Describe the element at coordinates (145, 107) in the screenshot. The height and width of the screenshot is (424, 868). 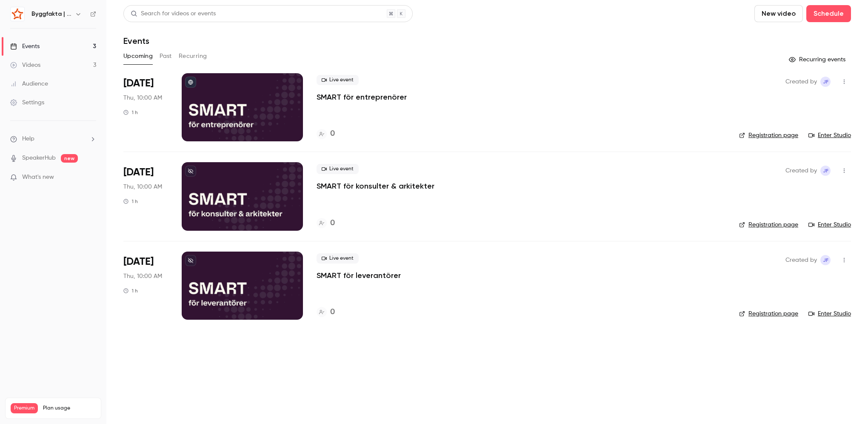
I see `div: Sep 11 Thu, 10:00 AM (Europe/Stockholm)` at that location.